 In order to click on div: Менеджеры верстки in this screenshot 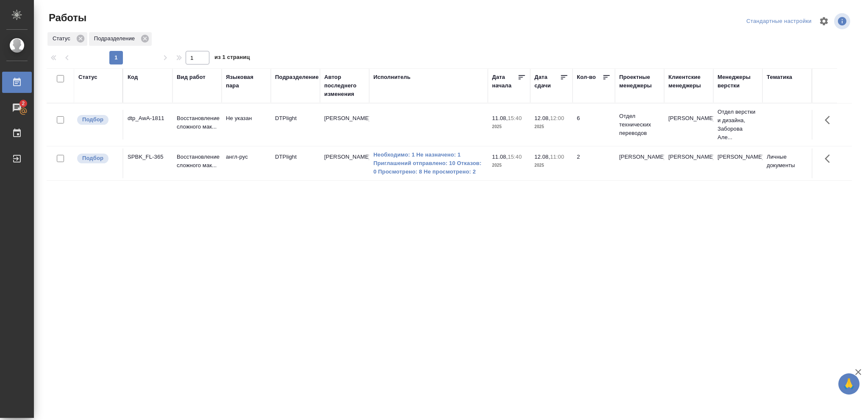, I will do `click(738, 81)`.